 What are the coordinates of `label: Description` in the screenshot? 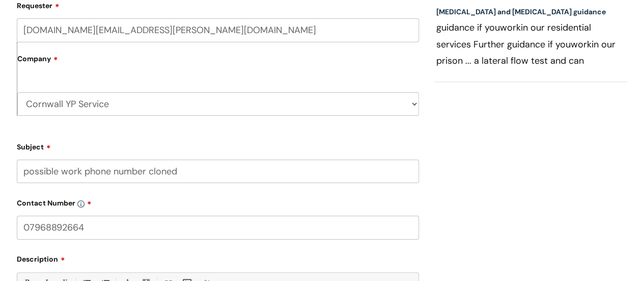 It's located at (218, 257).